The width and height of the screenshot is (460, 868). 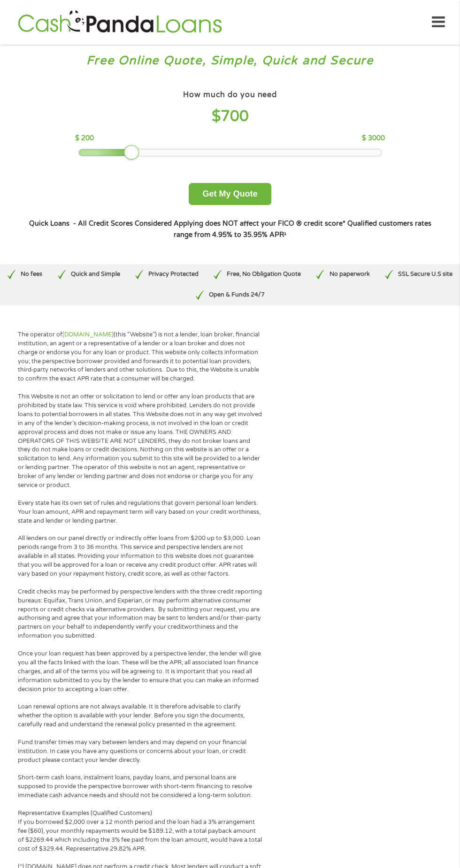 What do you see at coordinates (237, 295) in the screenshot?
I see `p: Open & Funds 24/7` at bounding box center [237, 295].